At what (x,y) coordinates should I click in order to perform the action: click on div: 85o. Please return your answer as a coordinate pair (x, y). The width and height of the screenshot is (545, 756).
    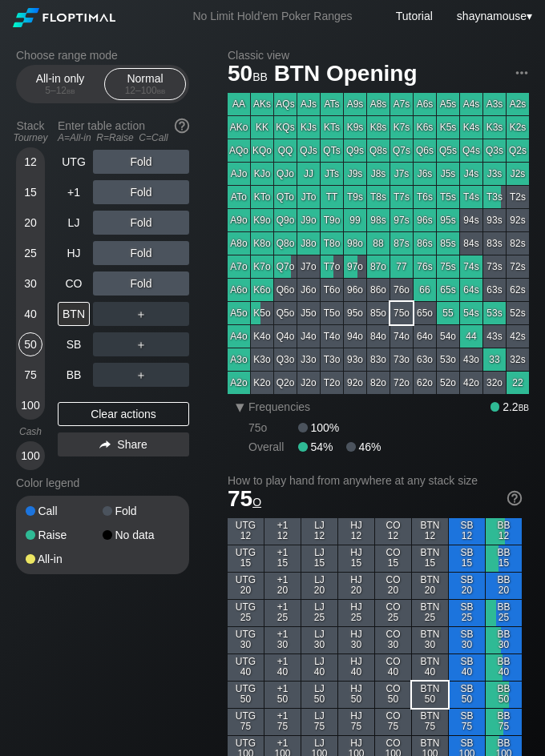
    Looking at the image, I should click on (378, 313).